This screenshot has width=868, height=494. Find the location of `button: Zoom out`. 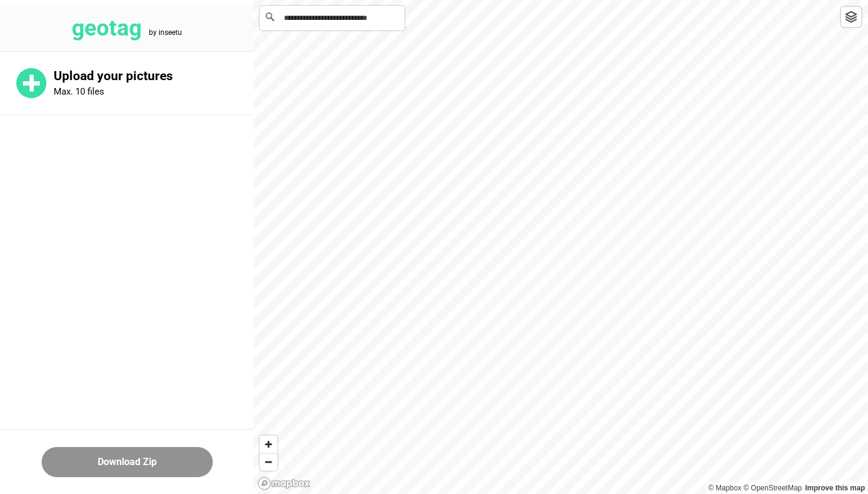

button: Zoom out is located at coordinates (268, 462).